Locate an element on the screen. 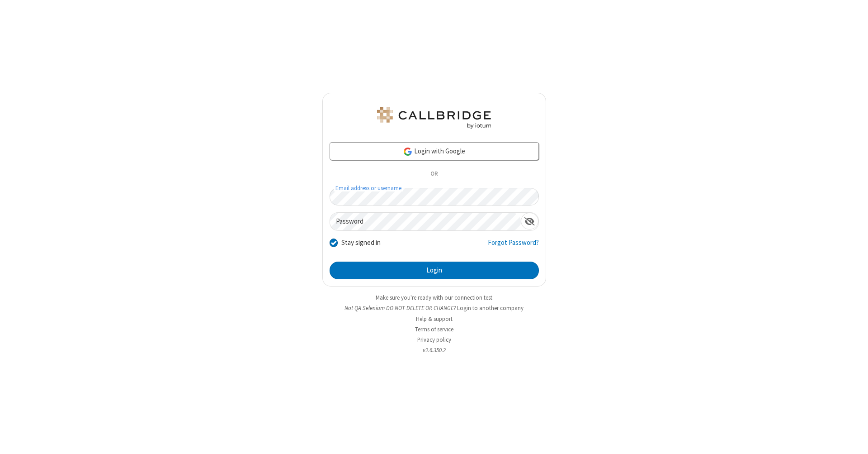  img: QA Selenium DO NOT DELETE OR CHANGE is located at coordinates (434, 118).